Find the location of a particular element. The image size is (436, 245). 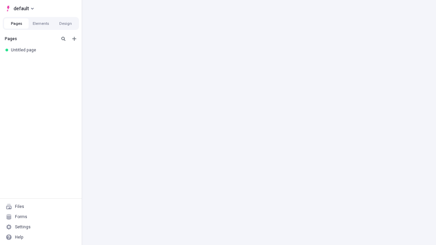

button: Elements is located at coordinates (41, 23).